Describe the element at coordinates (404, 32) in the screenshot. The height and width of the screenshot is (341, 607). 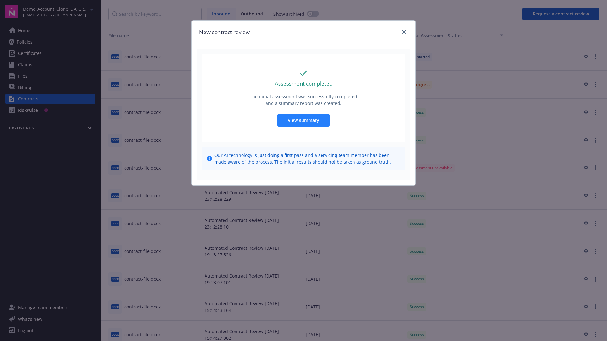
I see `a: close` at that location.